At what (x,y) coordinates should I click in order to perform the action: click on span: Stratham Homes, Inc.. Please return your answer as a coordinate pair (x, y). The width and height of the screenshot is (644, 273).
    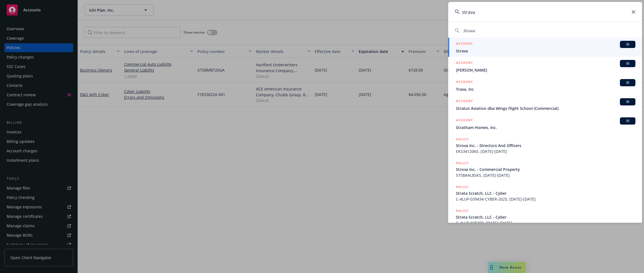
    Looking at the image, I should click on (546, 127).